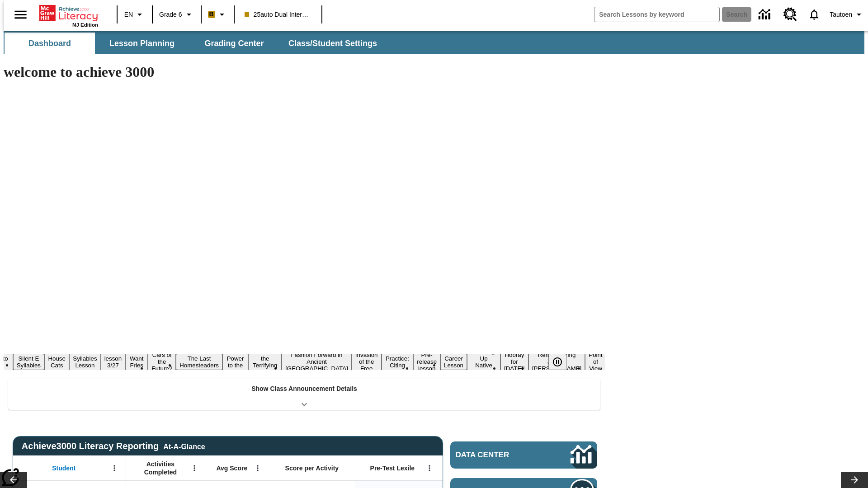  What do you see at coordinates (64, 469) in the screenshot?
I see `span: Student` at bounding box center [64, 469].